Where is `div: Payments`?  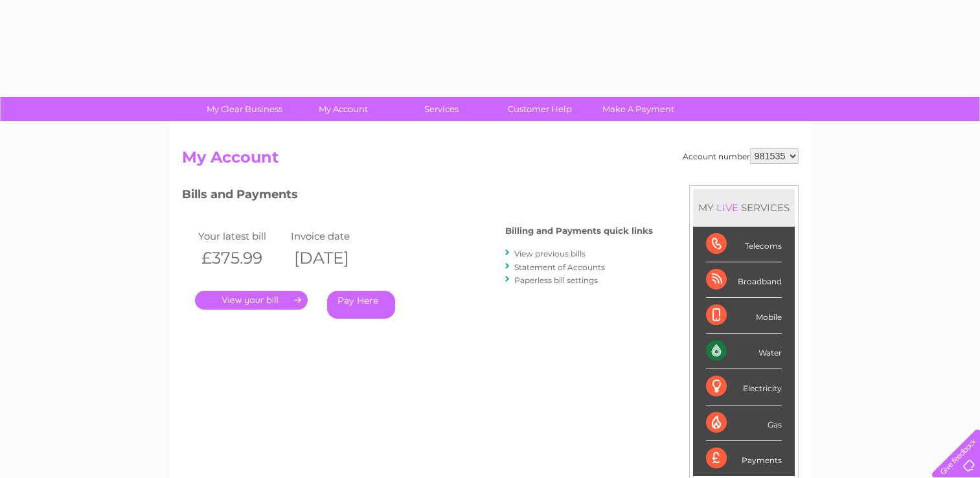
div: Payments is located at coordinates (744, 459).